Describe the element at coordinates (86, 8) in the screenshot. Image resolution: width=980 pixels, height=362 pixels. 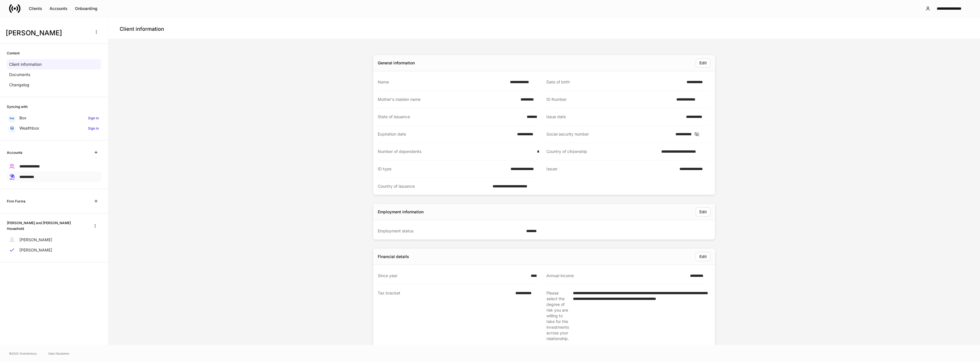
I see `button: Onboarding` at that location.